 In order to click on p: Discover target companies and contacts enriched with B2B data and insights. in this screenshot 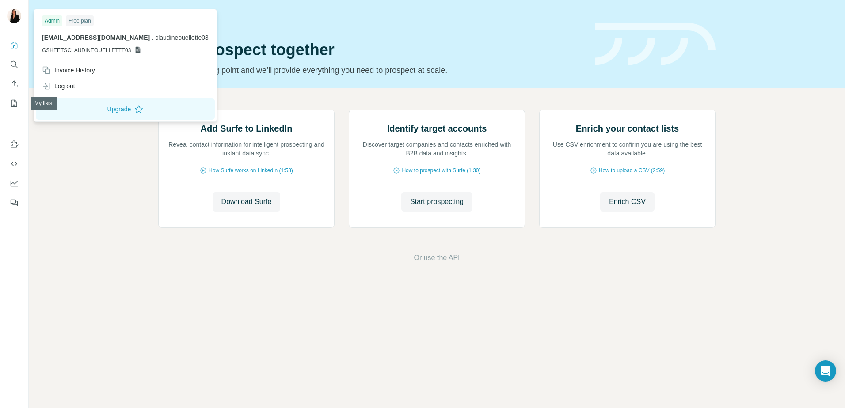, I will do `click(436, 149)`.